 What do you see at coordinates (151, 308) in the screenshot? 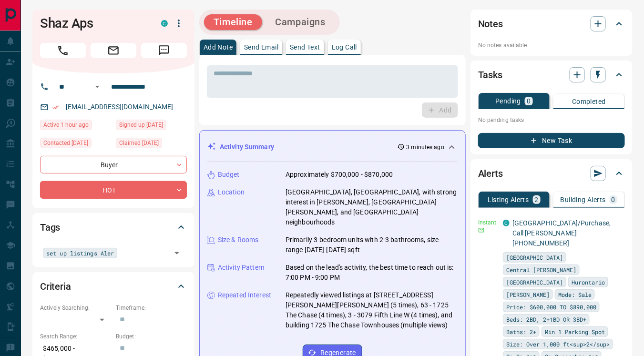
I see `p: Timeframe:` at bounding box center [151, 308].